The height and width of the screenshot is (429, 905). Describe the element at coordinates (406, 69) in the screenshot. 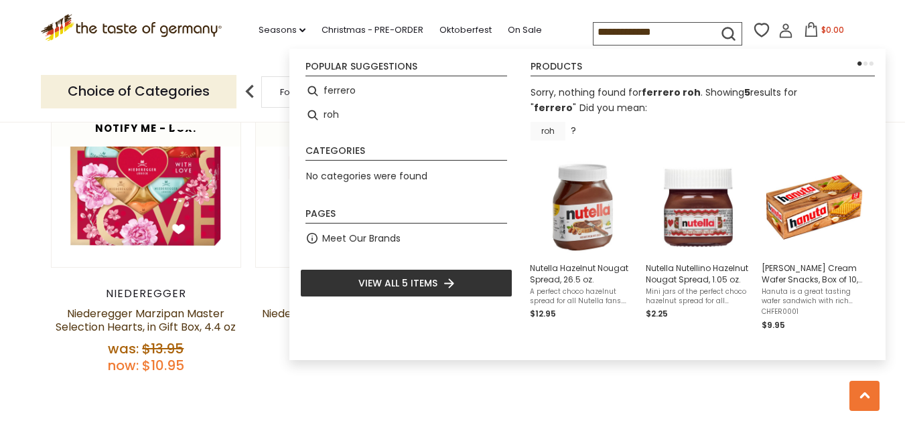

I see `li: Popular suggestions` at that location.